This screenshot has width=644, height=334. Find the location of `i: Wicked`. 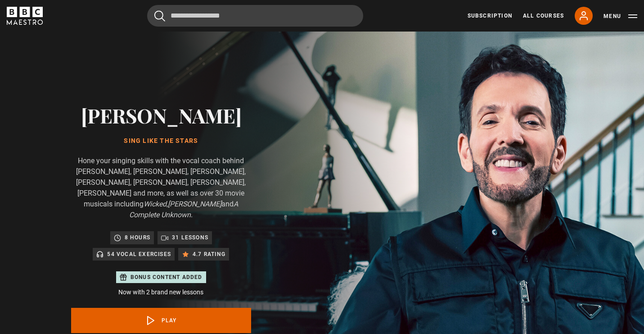

i: Wicked is located at coordinates (155, 203).